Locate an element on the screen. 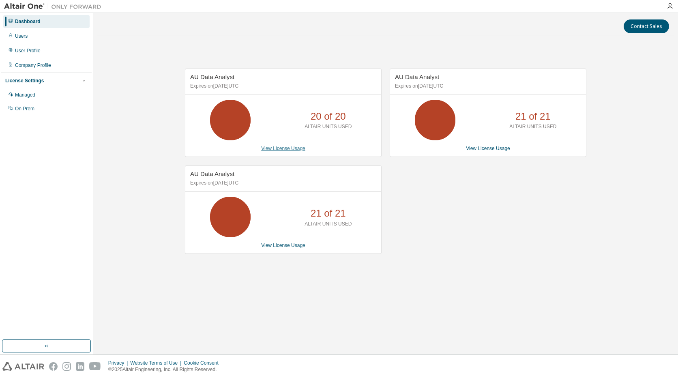 This screenshot has height=378, width=678. button: Contact Sales is located at coordinates (646, 26).